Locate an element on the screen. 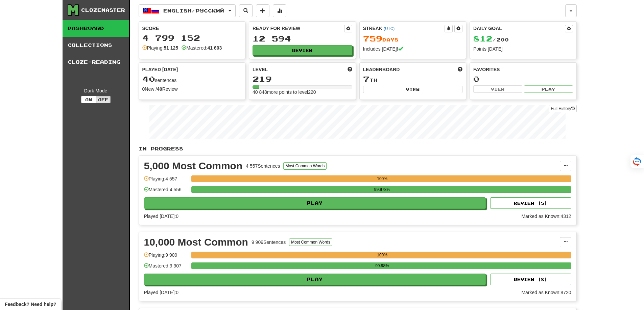 Image resolution: width=644 pixels, height=310 pixels. div: Mastered: 4 556 is located at coordinates (166, 192).